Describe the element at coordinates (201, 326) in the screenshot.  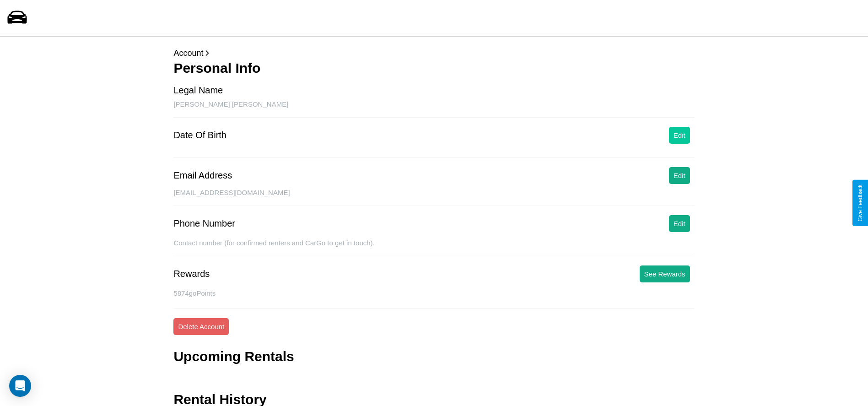
I see `button: Delete Account` at that location.